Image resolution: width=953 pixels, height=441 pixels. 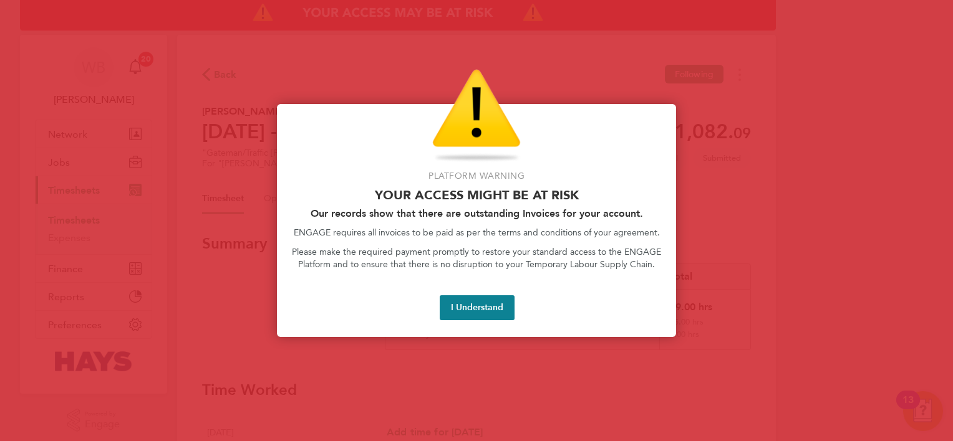 I want to click on p: Your access might be at risk, so click(x=476, y=195).